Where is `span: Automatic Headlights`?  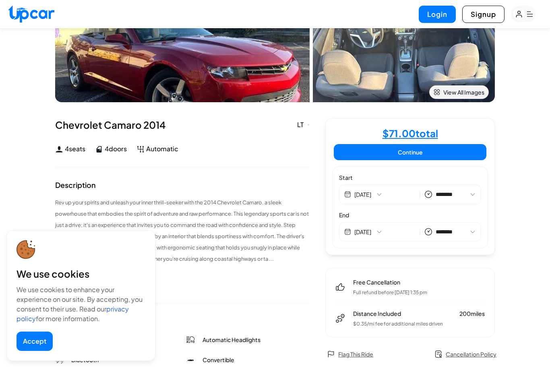
span: Automatic Headlights is located at coordinates (231, 340).